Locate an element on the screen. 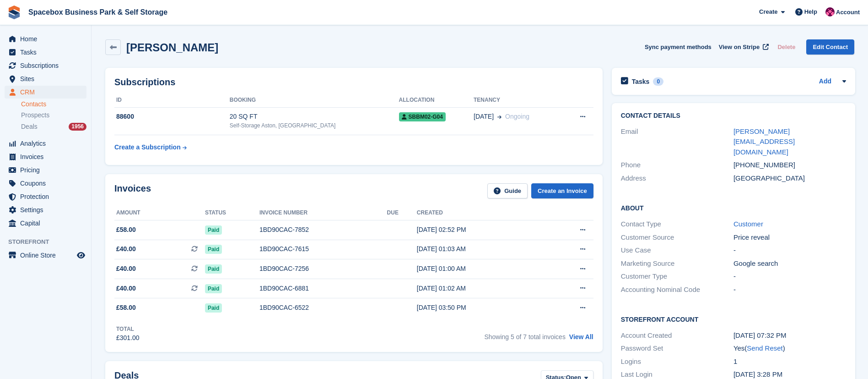  span: Online Store is located at coordinates (47, 255).